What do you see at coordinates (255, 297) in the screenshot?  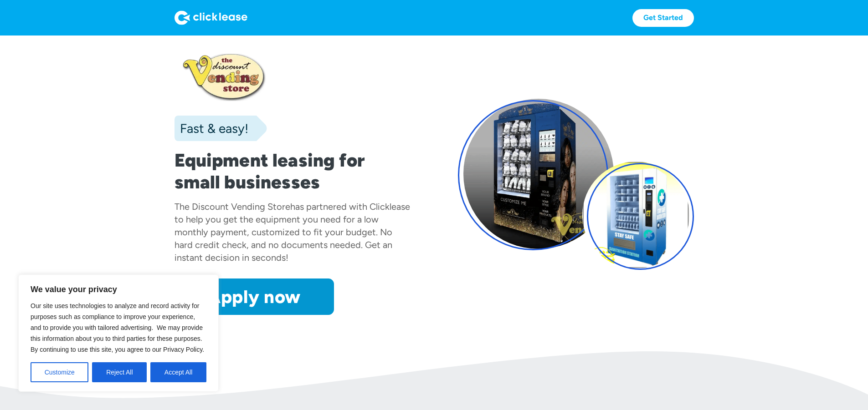 I see `a: Apply now` at bounding box center [255, 297].